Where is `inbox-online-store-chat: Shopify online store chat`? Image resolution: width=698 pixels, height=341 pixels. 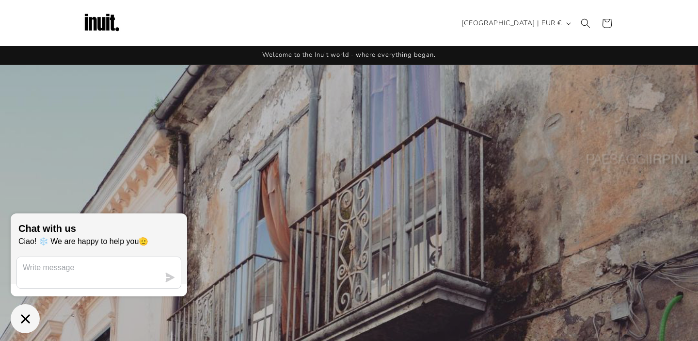
inbox-online-store-chat: Shopify online store chat is located at coordinates (99, 273).